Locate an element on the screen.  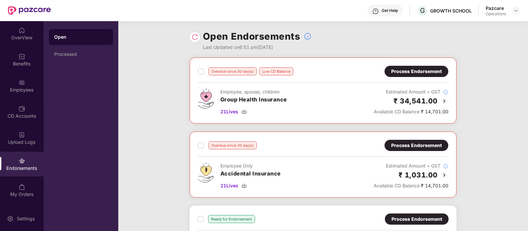
div: Pazcare is located at coordinates (496, 8).